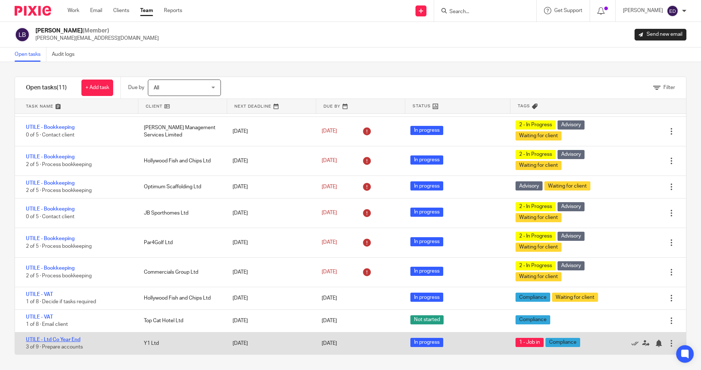  What do you see at coordinates (73, 11) in the screenshot?
I see `a: Work` at bounding box center [73, 11].